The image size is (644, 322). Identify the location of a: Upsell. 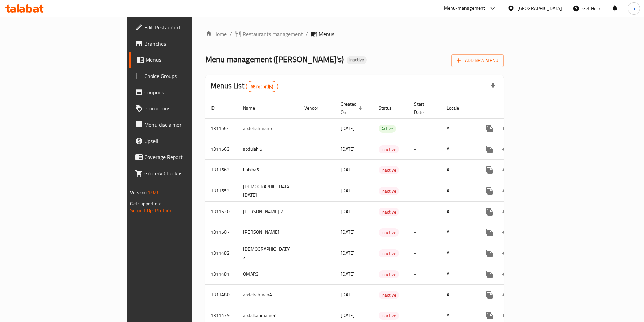
(182, 141).